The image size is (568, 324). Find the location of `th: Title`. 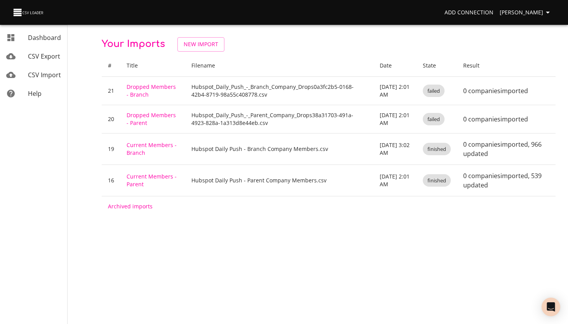

th: Title is located at coordinates (153, 66).